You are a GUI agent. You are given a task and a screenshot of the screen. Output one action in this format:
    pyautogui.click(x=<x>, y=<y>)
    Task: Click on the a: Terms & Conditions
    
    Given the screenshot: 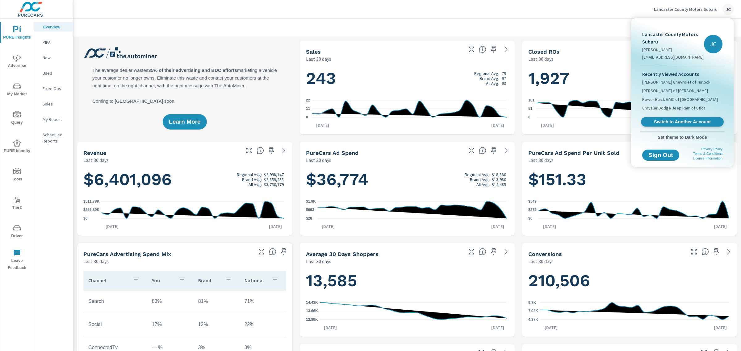 What is the action you would take?
    pyautogui.click(x=708, y=154)
    